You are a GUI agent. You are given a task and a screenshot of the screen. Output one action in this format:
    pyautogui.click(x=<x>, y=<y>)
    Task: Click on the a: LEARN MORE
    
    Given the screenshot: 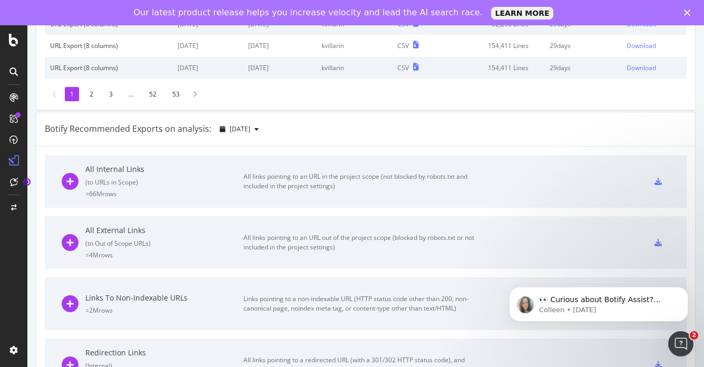 What is the action you would take?
    pyautogui.click(x=522, y=13)
    